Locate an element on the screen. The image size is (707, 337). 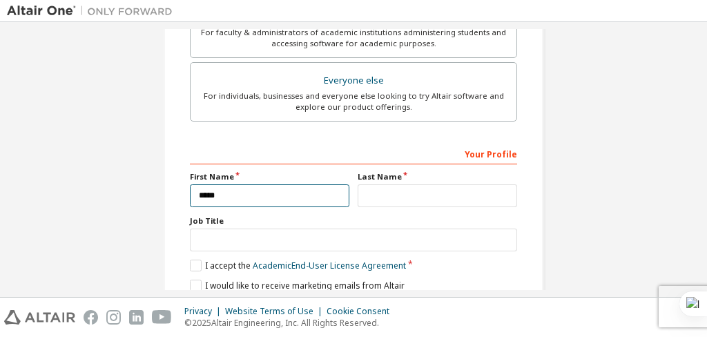
div: Cookie Consent is located at coordinates (362, 312).